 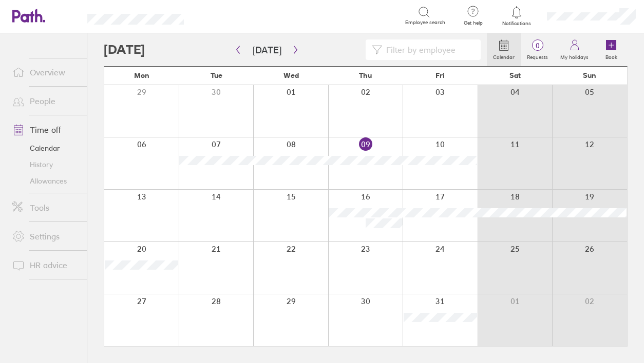 I want to click on label: Book, so click(x=611, y=56).